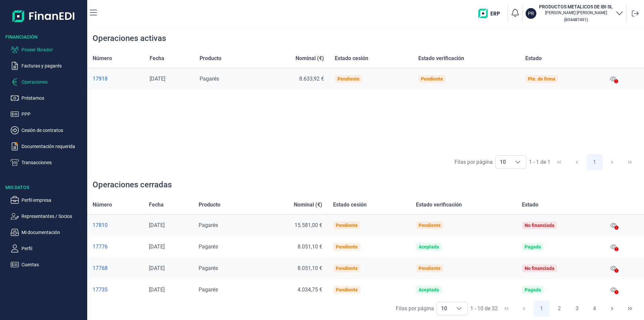  Describe the element at coordinates (115, 290) in the screenshot. I see `a: 17735` at that location.